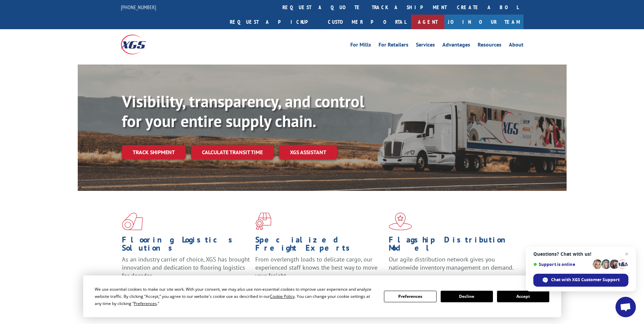 The image size is (644, 324). Describe the element at coordinates (400, 221) in the screenshot. I see `img: xgs-icon-flagship-distribution-model-red` at that location.